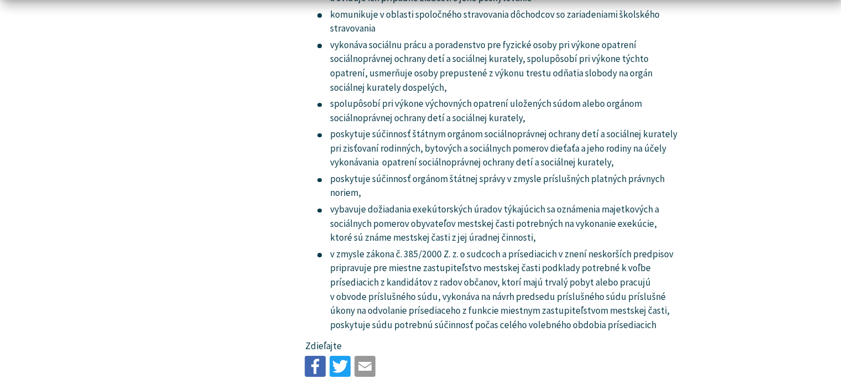 The width and height of the screenshot is (841, 389). I want to click on img: Zdieľať e-mailom, so click(365, 366).